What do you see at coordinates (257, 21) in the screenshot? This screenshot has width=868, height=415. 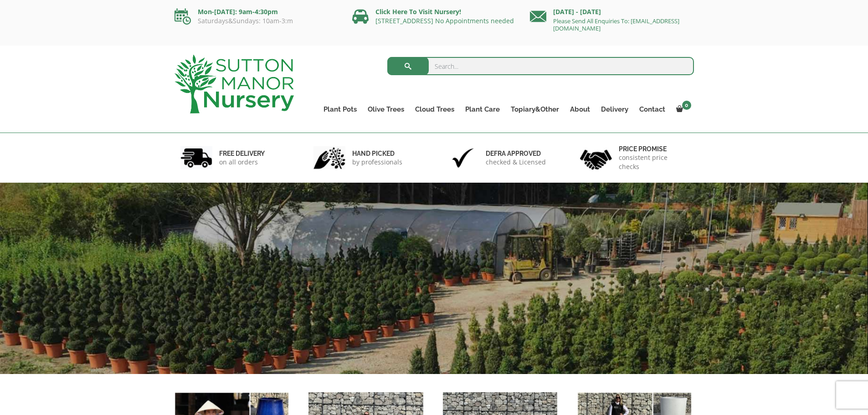 I see `p: Saturdays&Sundays: 10am-3:m` at bounding box center [257, 21].